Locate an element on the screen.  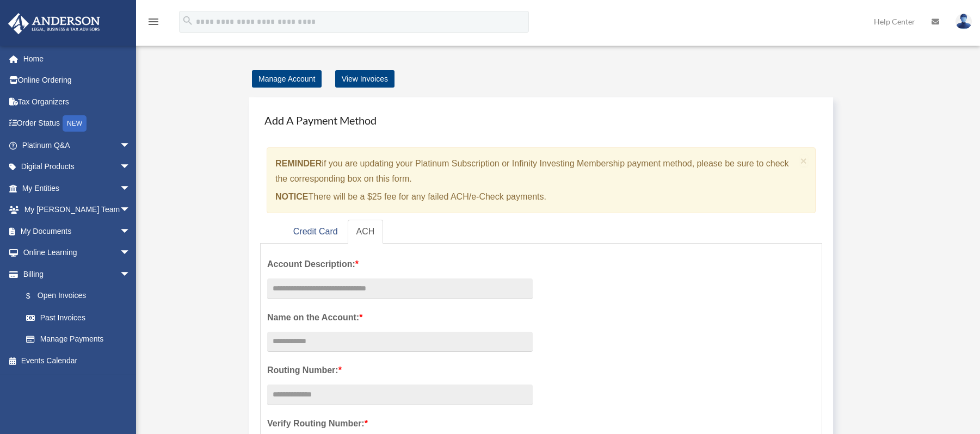
i: search is located at coordinates (188, 21).